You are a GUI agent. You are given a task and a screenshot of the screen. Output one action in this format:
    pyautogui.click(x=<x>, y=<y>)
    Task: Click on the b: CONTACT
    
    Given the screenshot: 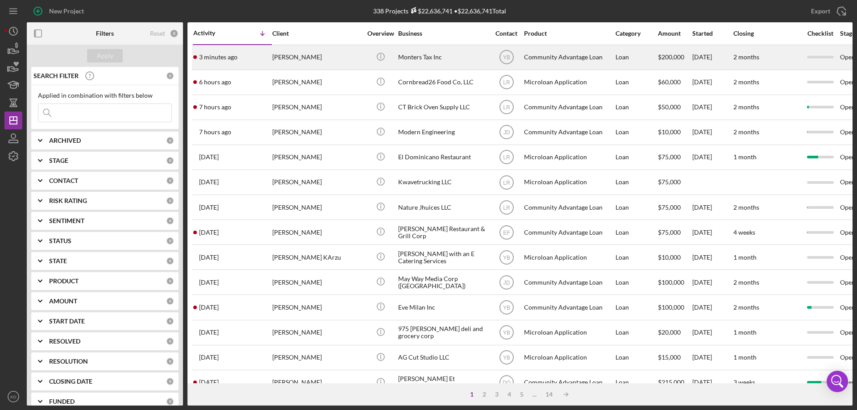 What is the action you would take?
    pyautogui.click(x=63, y=181)
    